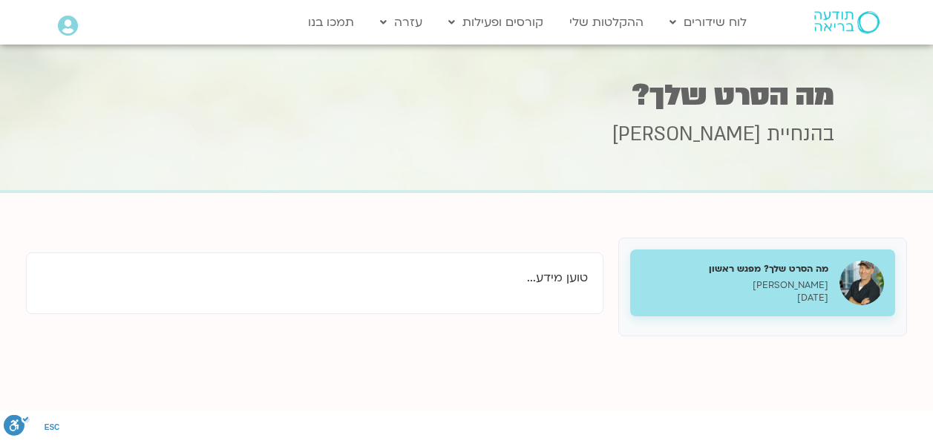 Image resolution: width=933 pixels, height=441 pixels. Describe the element at coordinates (708, 22) in the screenshot. I see `a: לוח שידורים` at that location.